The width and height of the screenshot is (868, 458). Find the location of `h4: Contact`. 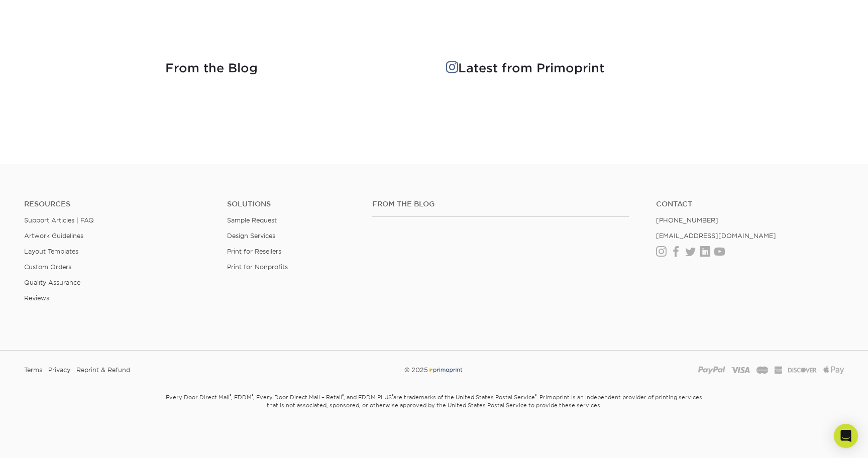

h4: Contact is located at coordinates (750, 204).